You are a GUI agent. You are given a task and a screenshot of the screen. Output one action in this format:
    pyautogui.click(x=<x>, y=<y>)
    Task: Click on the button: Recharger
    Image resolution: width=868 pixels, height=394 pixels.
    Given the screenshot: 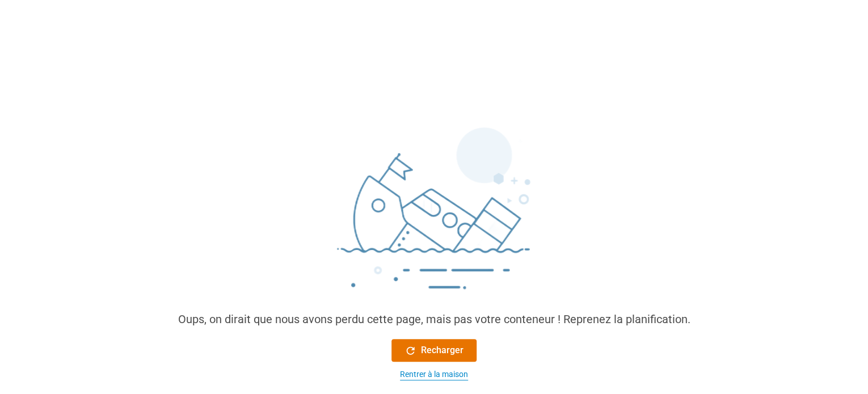 What is the action you would take?
    pyautogui.click(x=434, y=350)
    